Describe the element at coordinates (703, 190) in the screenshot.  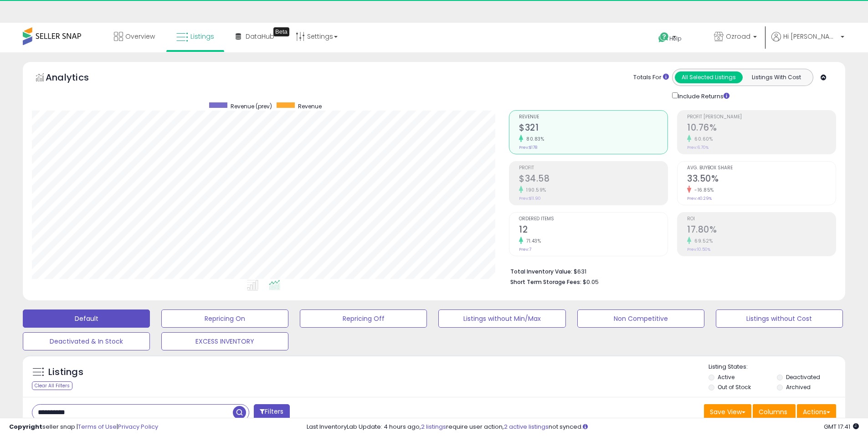
I see `small: -16.85%` at that location.